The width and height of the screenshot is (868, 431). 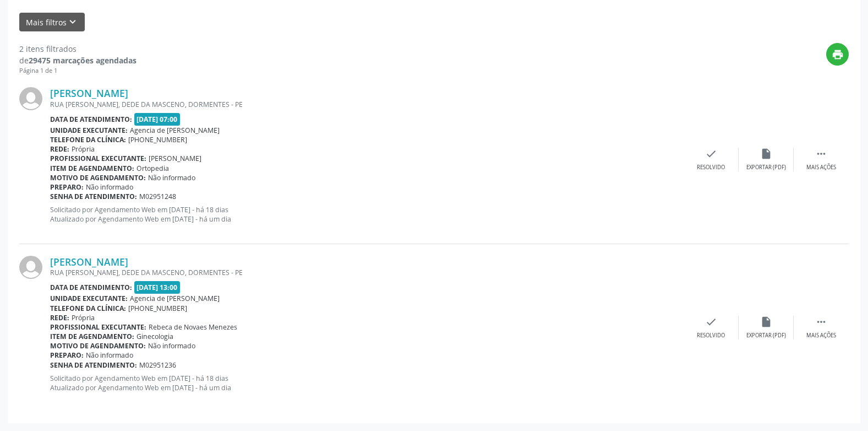 I want to click on strong: 29475 marcações agendadas, so click(x=82, y=60).